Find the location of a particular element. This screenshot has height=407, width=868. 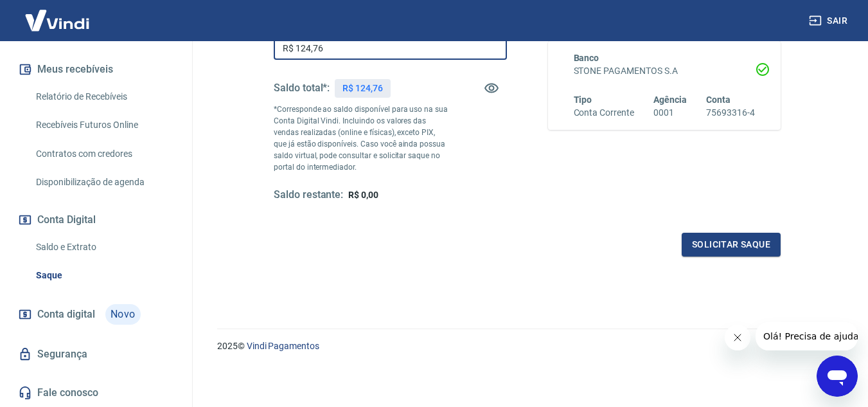

h6: STONE PAGAMENTOS S.A is located at coordinates (665, 71).